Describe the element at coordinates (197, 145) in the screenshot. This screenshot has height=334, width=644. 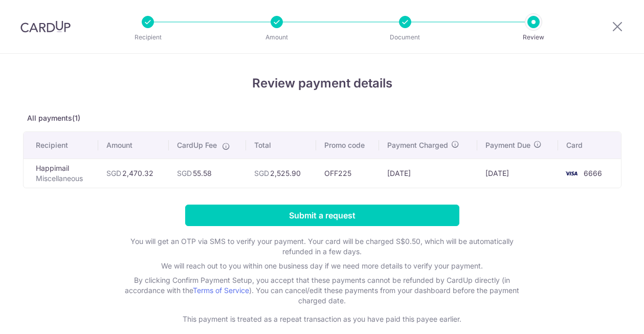
I see `span: CardUp Fee` at that location.